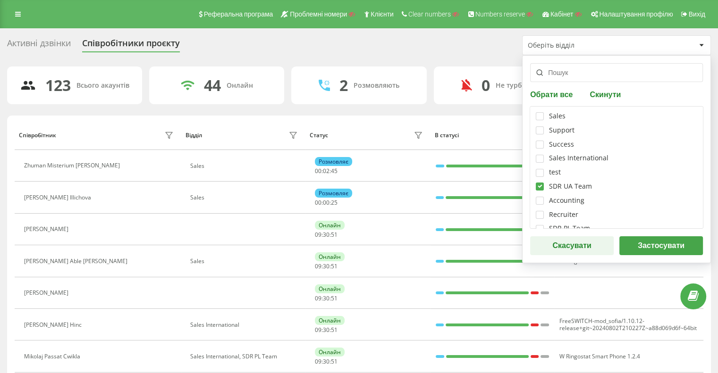 The width and height of the screenshot is (718, 373). I want to click on button: Застосувати, so click(661, 246).